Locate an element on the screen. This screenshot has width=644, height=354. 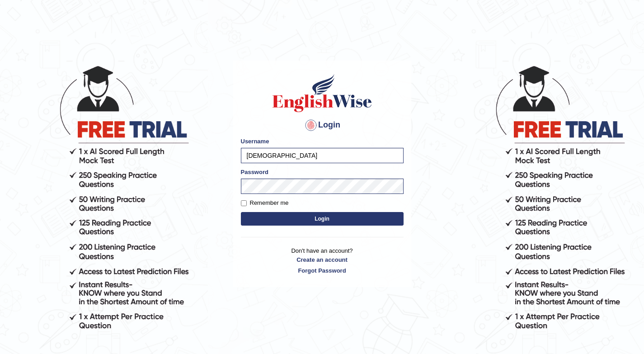
p: Don't have an account? is located at coordinates (322, 260).